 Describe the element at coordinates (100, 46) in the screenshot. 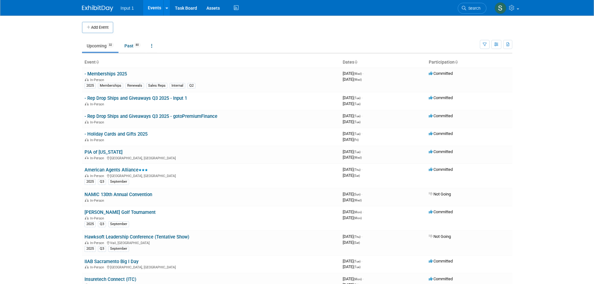

I see `a: Upcoming32` at that location.